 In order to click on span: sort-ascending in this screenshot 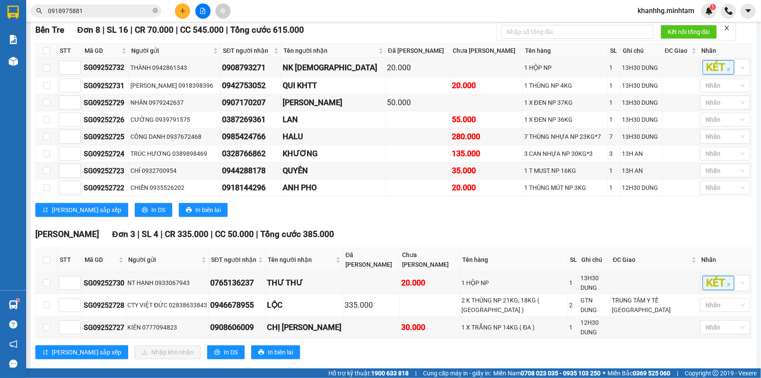, I will do `click(45, 210)`.